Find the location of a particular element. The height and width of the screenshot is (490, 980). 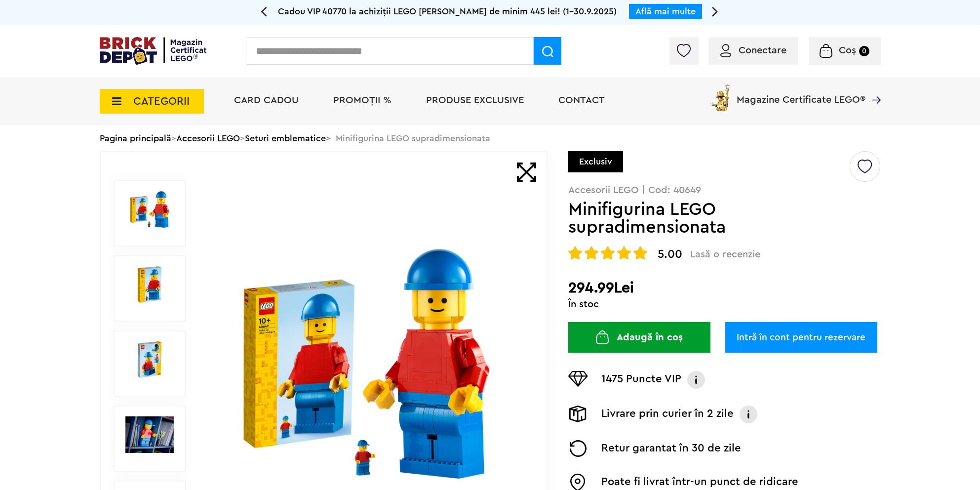

a: Seturi emblematice is located at coordinates (285, 138).